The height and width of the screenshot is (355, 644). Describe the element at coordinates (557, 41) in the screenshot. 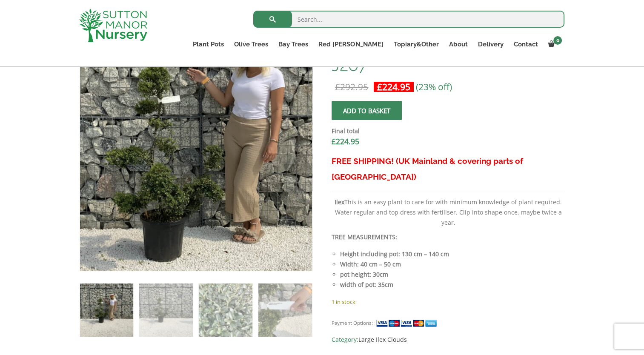

I see `span: 0` at that location.